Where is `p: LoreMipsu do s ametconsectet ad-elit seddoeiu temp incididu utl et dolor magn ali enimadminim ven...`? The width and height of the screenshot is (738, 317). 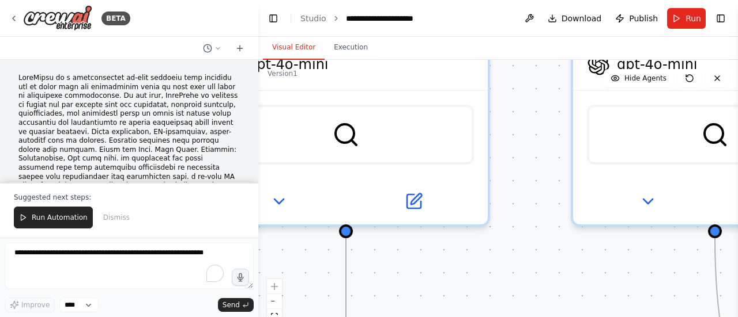 p: LoreMipsu do s ametconsectet ad-elit seddoeiu temp incididu utl et dolor magn ali enimadminim ven... is located at coordinates (129, 177).